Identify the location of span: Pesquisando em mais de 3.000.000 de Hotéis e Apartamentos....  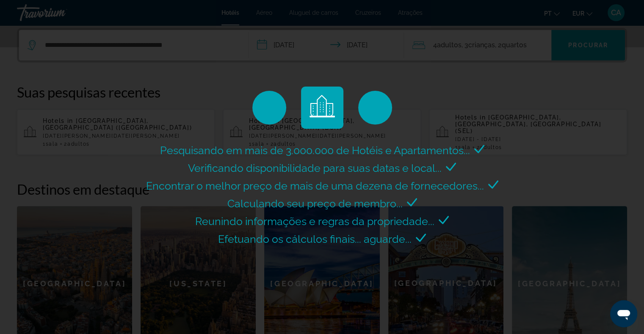
(315, 150).